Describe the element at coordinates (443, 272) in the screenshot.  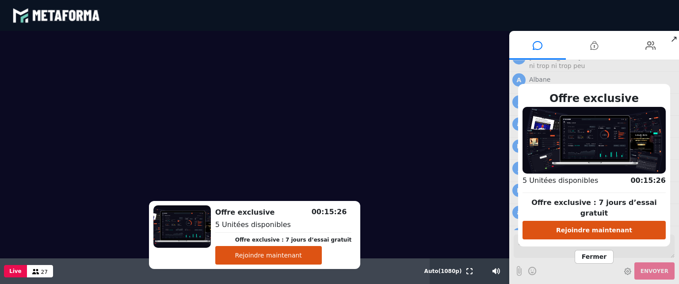
I see `span: Auto ( 1080 p)` at that location.